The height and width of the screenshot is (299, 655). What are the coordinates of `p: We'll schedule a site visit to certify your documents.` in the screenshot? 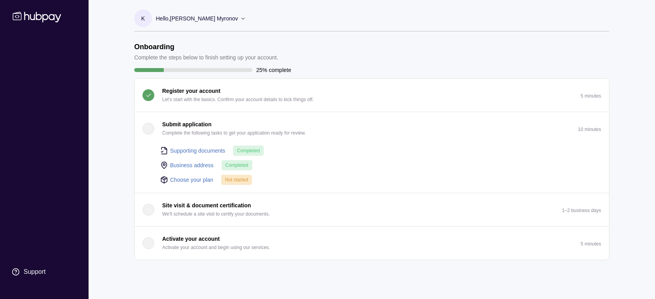 It's located at (216, 214).